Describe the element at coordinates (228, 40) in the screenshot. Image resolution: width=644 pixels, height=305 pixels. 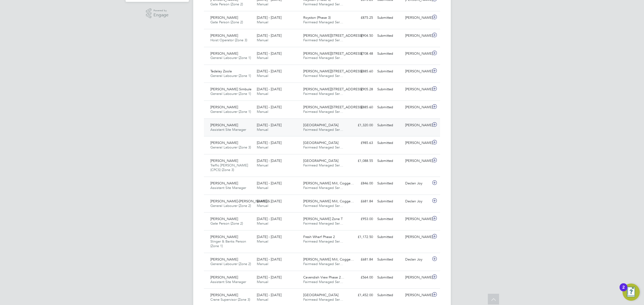
I see `span: Hoist Operator (Zone 3)` at that location.